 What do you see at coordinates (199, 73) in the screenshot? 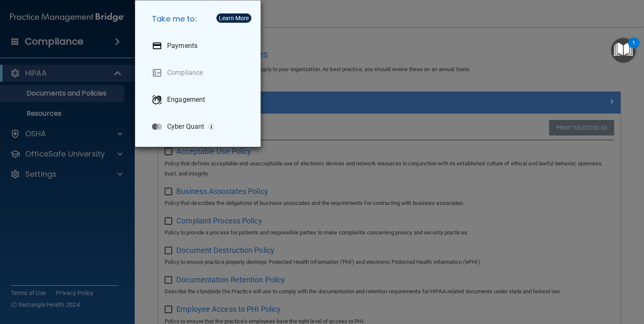
I see `a: Compliance` at bounding box center [199, 73].